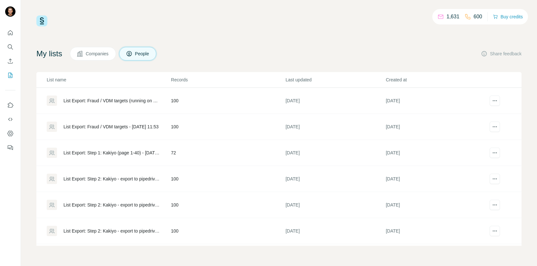  I want to click on p: Records, so click(228, 80).